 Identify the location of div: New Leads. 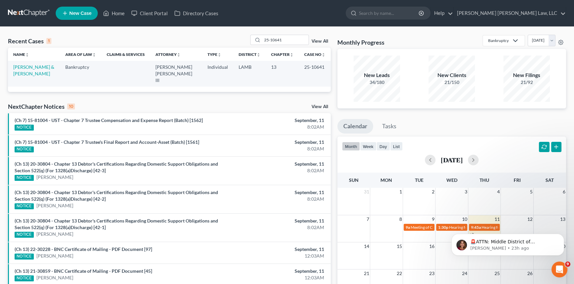
(377, 75).